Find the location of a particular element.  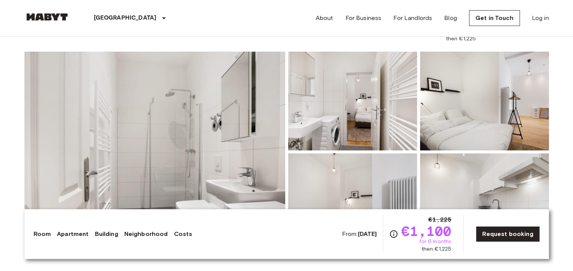

svg: Check cost overview for full price breakdown. Please note that discounts apply to new joiners onl... is located at coordinates (393, 234).